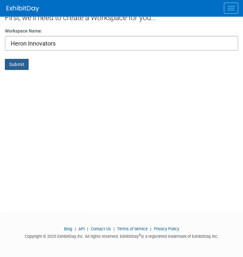 The height and width of the screenshot is (257, 243). Describe the element at coordinates (23, 31) in the screenshot. I see `label: Workspace Name:` at that location.